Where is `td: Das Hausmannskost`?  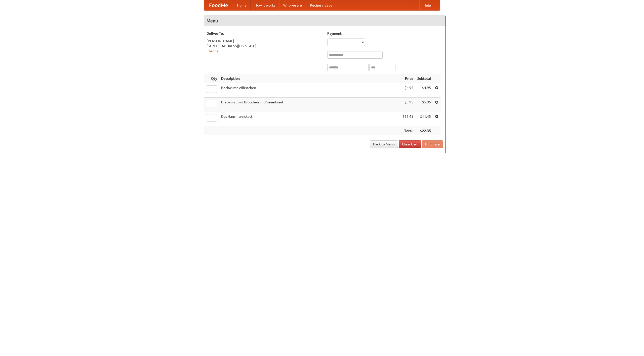
td: Das Hausmannskost is located at coordinates (310, 119).